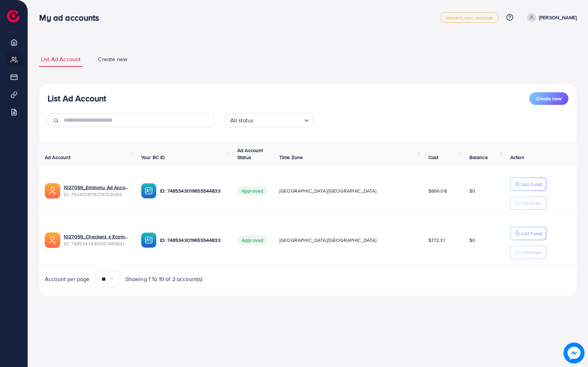 This screenshot has height=367, width=588. I want to click on input: Search for option, so click(278, 119).